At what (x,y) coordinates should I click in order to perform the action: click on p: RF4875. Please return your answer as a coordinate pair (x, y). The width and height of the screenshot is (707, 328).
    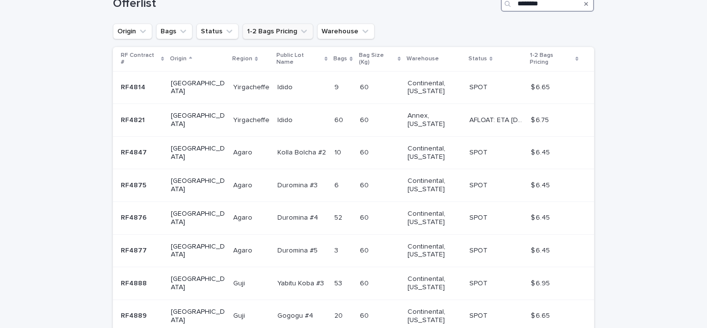
    Looking at the image, I should click on (134, 185).